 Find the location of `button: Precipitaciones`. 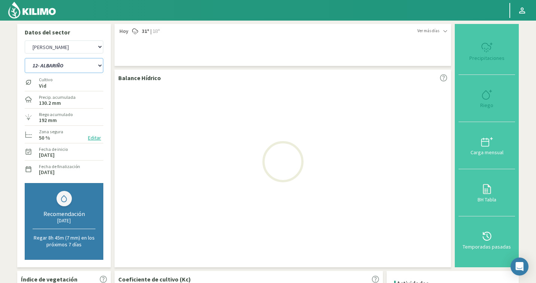

button: Precipitaciones is located at coordinates (486, 51).